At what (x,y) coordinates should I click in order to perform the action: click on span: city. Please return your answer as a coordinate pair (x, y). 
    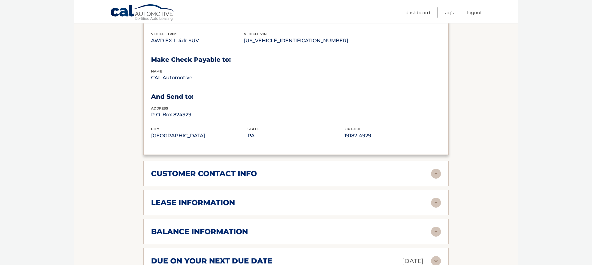
    Looking at the image, I should click on (155, 129).